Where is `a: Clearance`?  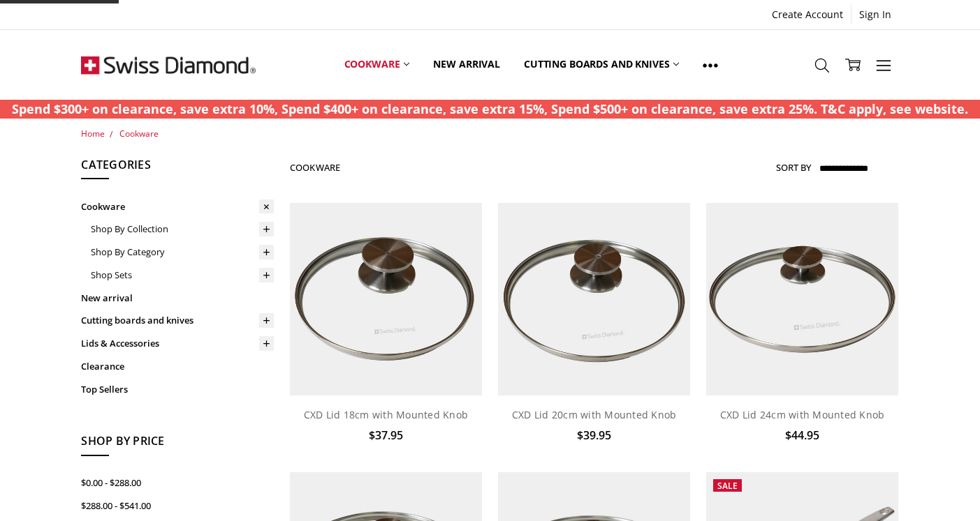 a: Clearance is located at coordinates (178, 367).